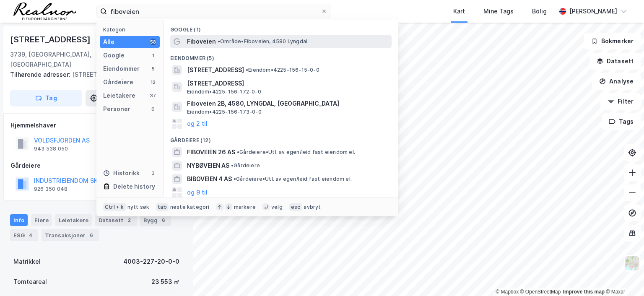 The width and height of the screenshot is (644, 296). I want to click on div: esc, so click(296, 207).